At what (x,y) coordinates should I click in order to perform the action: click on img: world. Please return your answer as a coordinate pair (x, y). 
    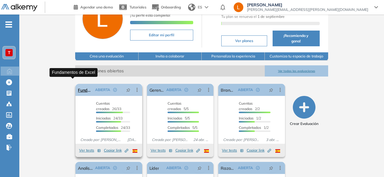
    Looking at the image, I should click on (192, 7).